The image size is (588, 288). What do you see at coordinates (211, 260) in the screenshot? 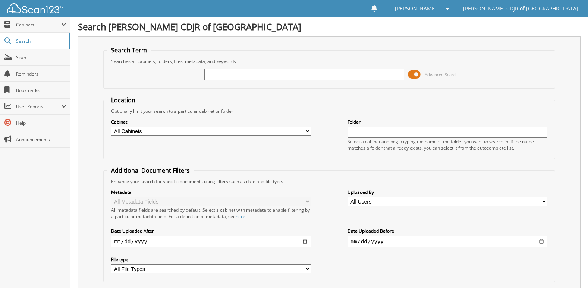
I see `label: File type` at bounding box center [211, 260].